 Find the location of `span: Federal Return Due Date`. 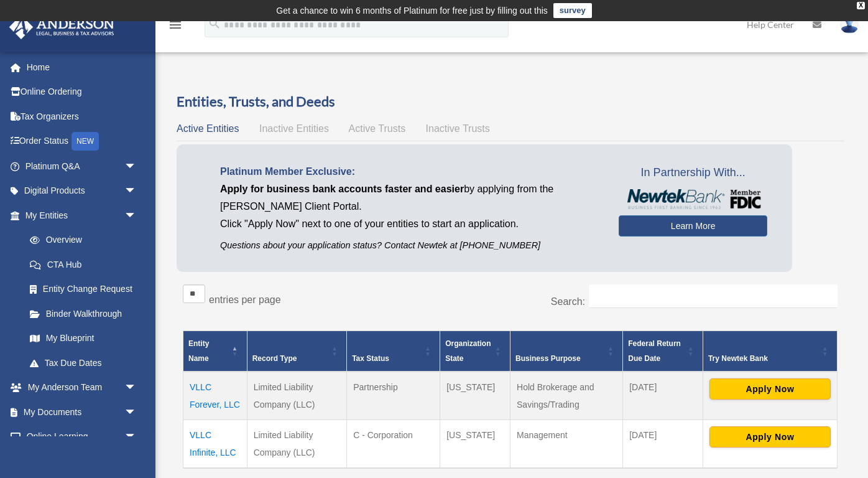

span: Federal Return Due Date is located at coordinates (655, 351).